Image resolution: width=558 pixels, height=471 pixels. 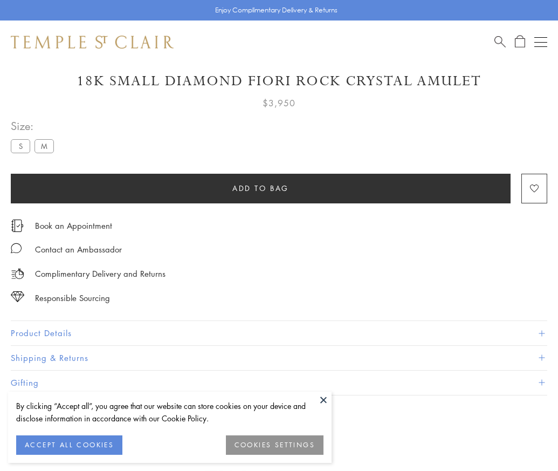 What do you see at coordinates (73, 226) in the screenshot?
I see `a: Book an Appointment` at bounding box center [73, 226].